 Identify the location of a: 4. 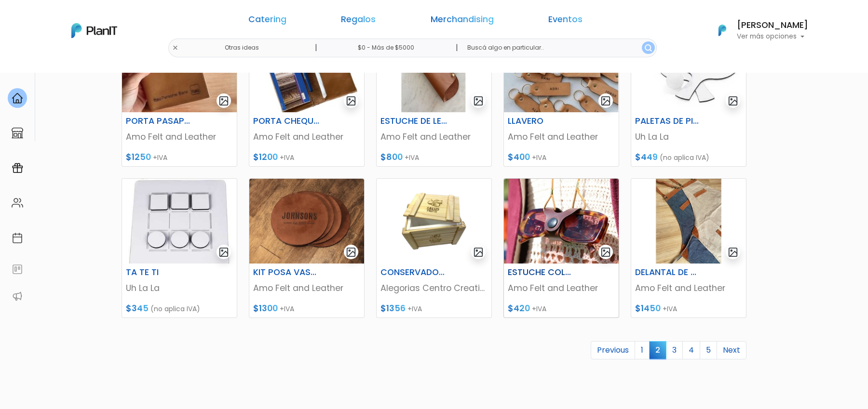
(691, 350).